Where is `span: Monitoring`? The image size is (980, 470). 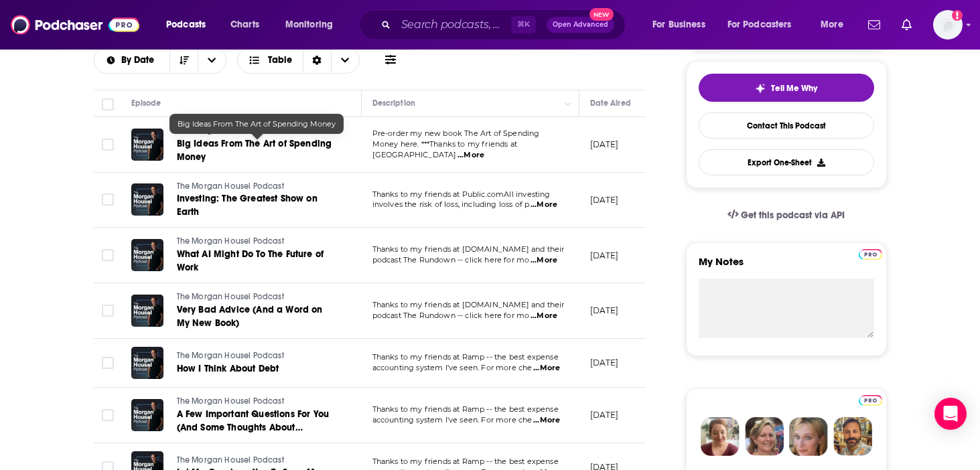
span: Monitoring is located at coordinates (309, 25).